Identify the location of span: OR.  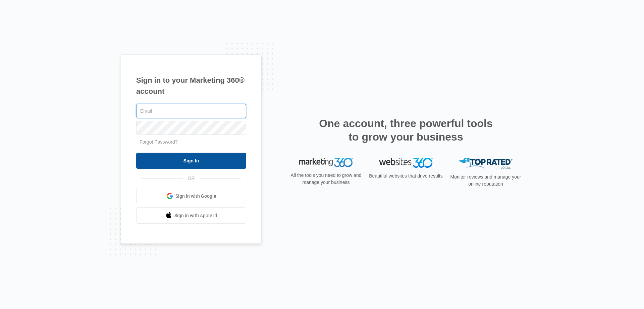
(191, 178).